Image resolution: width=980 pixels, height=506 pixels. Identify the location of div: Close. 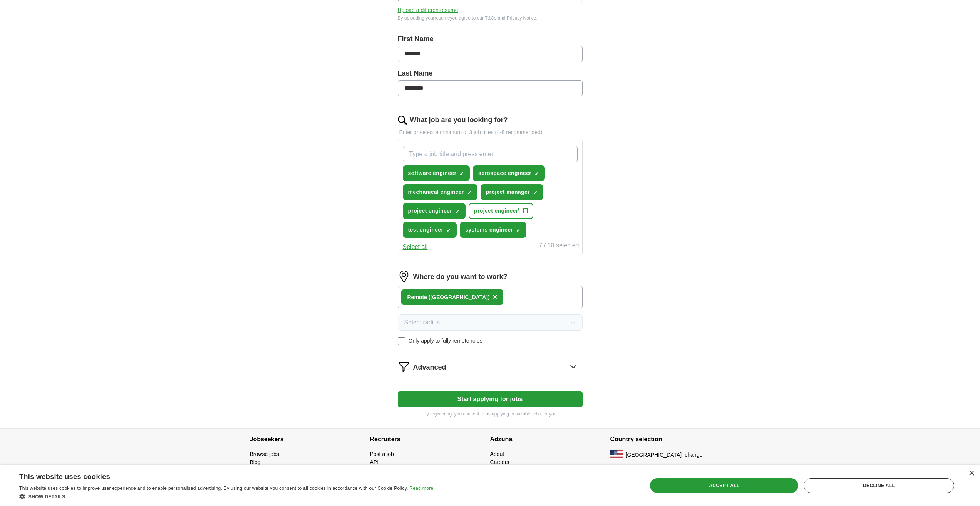
(971, 473).